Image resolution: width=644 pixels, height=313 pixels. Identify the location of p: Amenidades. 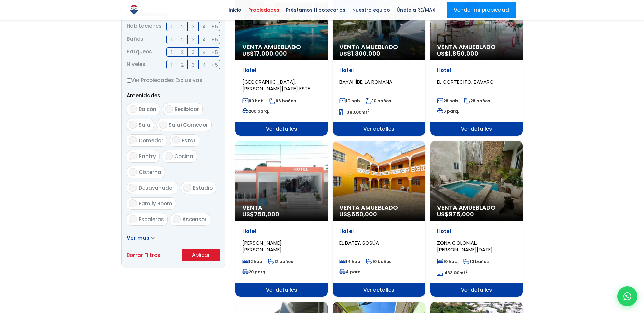
(174, 95).